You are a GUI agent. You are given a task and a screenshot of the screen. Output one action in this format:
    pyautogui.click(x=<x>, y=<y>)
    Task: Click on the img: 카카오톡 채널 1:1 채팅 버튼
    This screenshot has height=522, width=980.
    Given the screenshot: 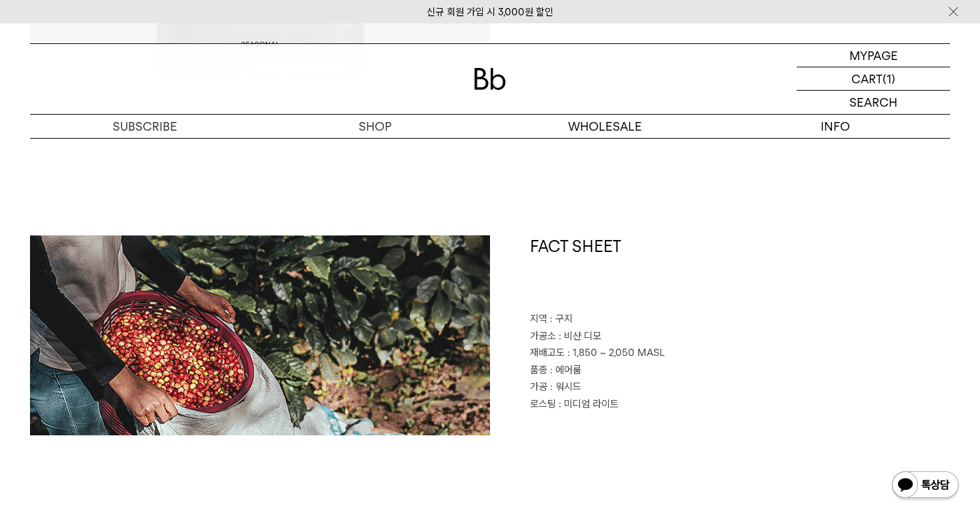 What is the action you would take?
    pyautogui.click(x=925, y=486)
    